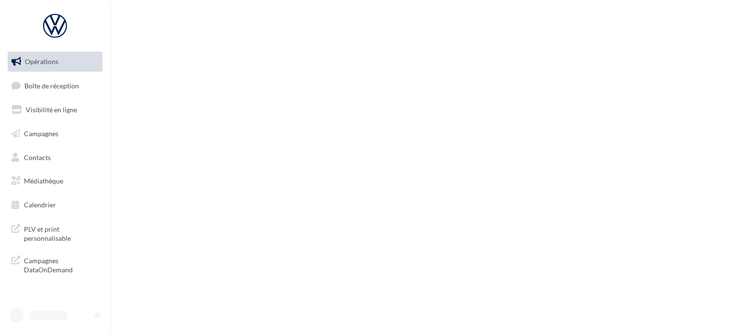 The height and width of the screenshot is (332, 735). What do you see at coordinates (55, 62) in the screenshot?
I see `a: Opérations` at bounding box center [55, 62].